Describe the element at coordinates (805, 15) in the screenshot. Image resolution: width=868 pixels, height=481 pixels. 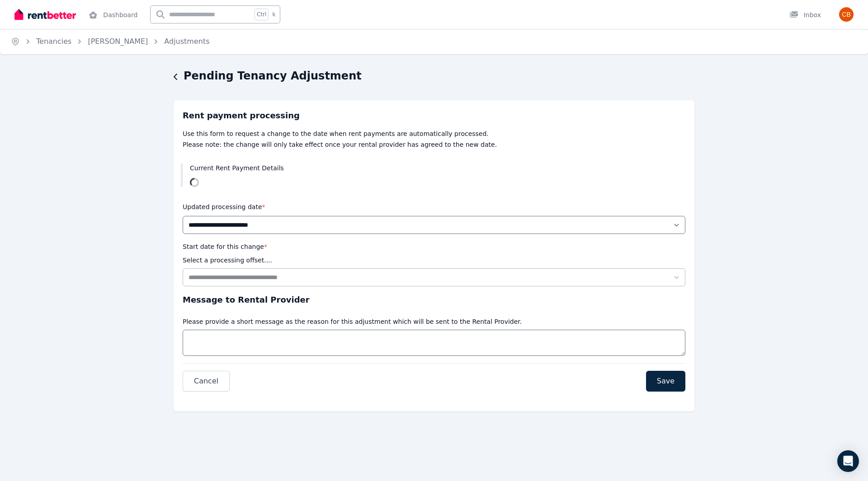
I see `div: Inbox` at that location.